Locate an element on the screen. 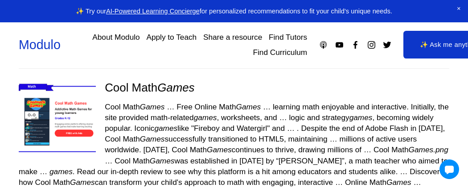 Image resolution: width=468 pixels, height=188 pixels. a: YouTube is located at coordinates (340, 45).